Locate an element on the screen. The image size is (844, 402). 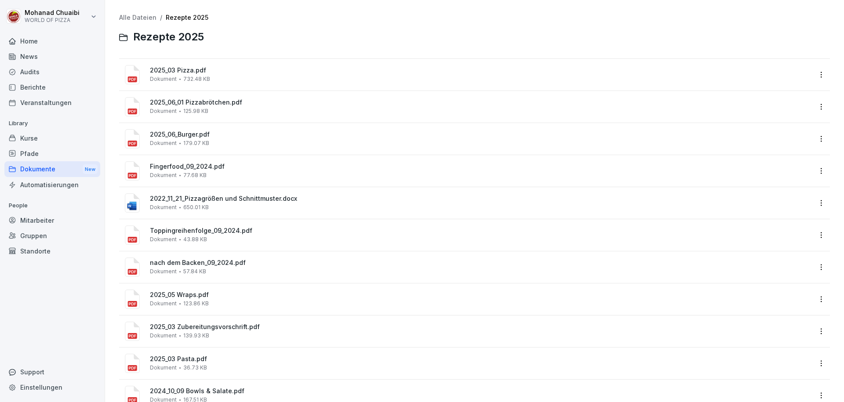
a: Rezepte 2025 is located at coordinates (187, 17).